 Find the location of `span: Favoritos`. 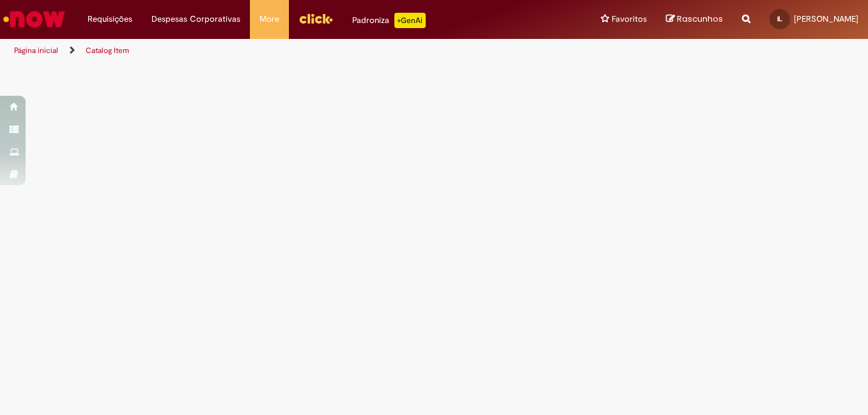

span: Favoritos is located at coordinates (629, 19).